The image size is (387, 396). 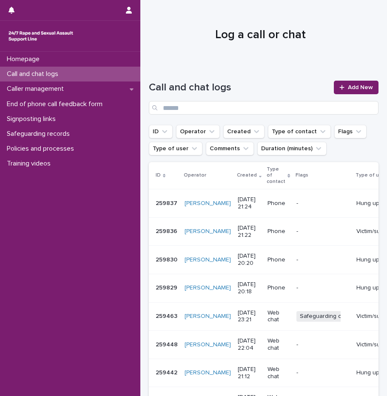 What do you see at coordinates (25, 59) in the screenshot?
I see `p: Homepage` at bounding box center [25, 59].